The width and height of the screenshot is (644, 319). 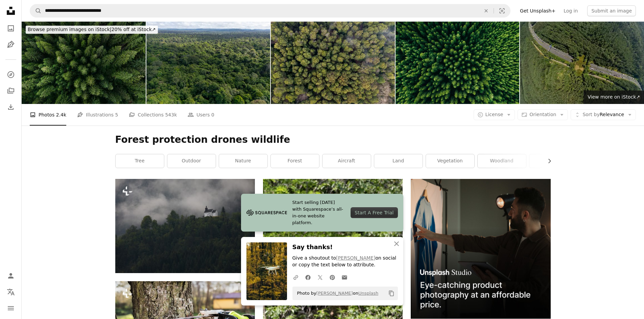 What do you see at coordinates (368, 293) in the screenshot?
I see `a: Unsplash` at bounding box center [368, 293].